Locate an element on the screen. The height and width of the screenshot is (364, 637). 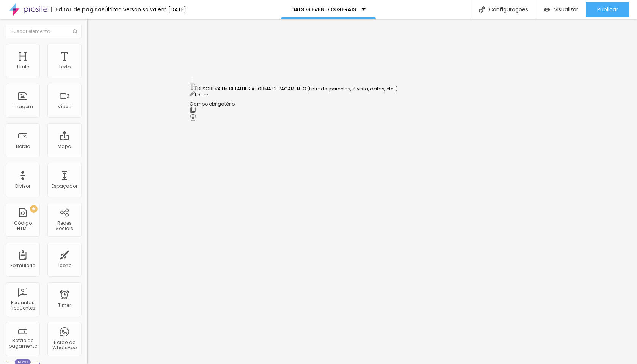
div: Botão is located at coordinates (23, 146).